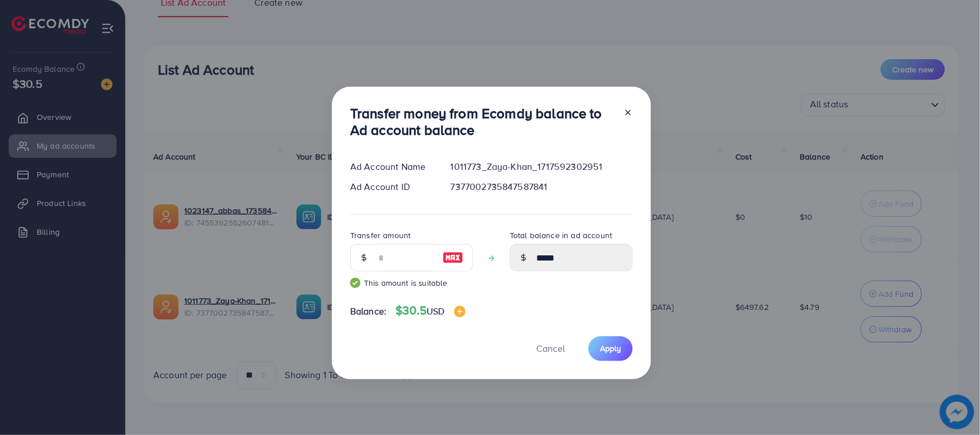 The image size is (980, 435). Describe the element at coordinates (550, 348) in the screenshot. I see `span: Cancel` at that location.